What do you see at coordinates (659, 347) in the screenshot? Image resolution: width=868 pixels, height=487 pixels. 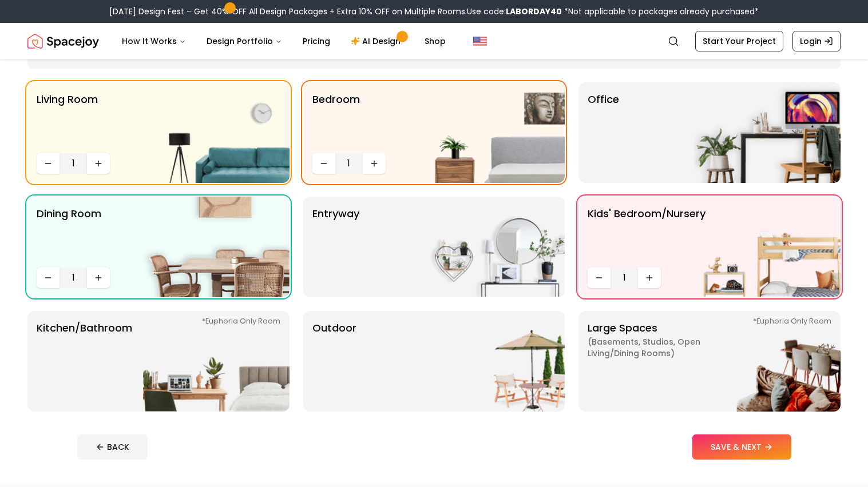 I see `span: ( Basements, Studios, Open living/dining rooms )` at bounding box center [659, 347].